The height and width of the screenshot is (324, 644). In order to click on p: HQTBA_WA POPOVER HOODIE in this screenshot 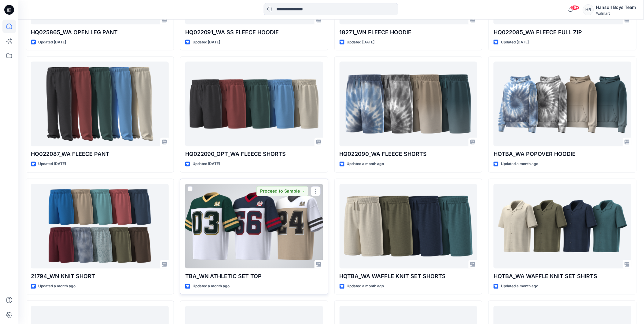, I will do `click(562, 155)`.